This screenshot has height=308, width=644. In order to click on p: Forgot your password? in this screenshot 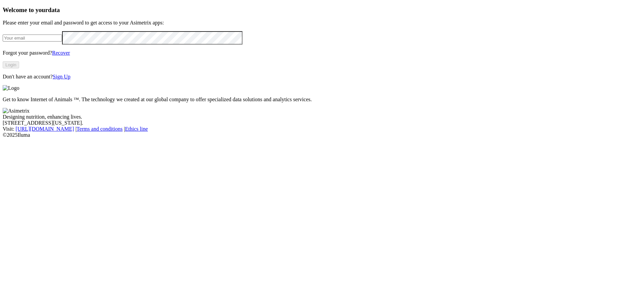, I will do `click(322, 53)`.